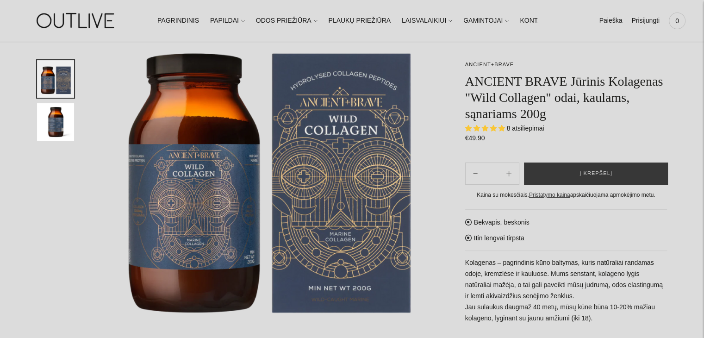 The height and width of the screenshot is (338, 704). Describe the element at coordinates (566, 291) in the screenshot. I see `p: Kolagenas – pagrindinis kūno baltymas, kuris natūraliai randamas odoje, kremzlėse ir kauluose. Mu...` at that location.